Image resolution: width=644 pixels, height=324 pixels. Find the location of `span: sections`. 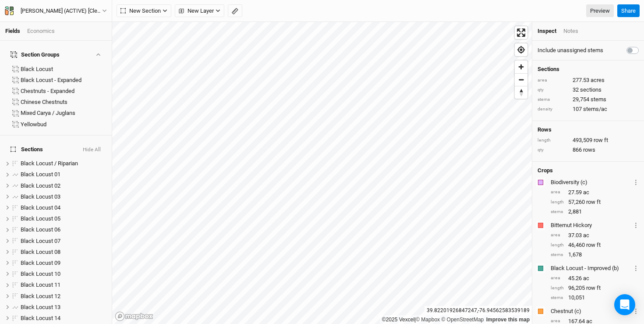

span: sections is located at coordinates (590, 90).